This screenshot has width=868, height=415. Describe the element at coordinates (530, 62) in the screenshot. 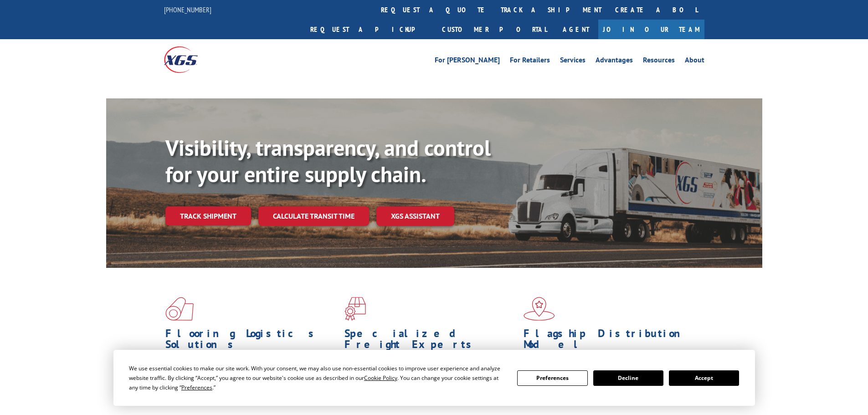

I see `a: For Retailers` at that location.